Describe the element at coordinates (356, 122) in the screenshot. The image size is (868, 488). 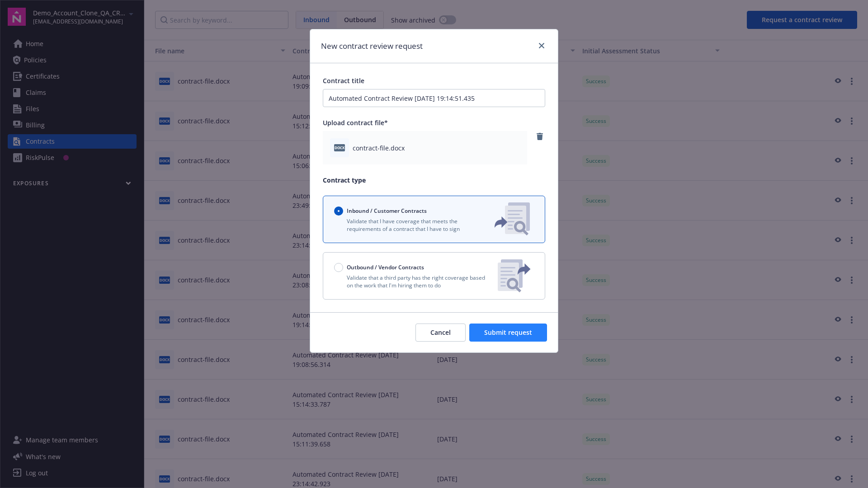
I see `span: Upload contract file*` at that location.